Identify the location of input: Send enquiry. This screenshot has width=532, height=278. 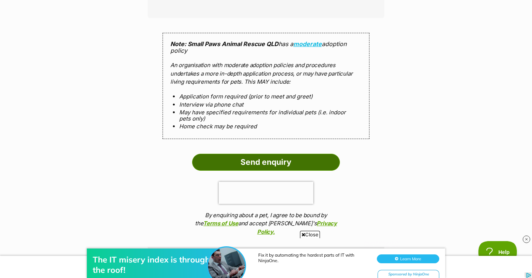
(266, 162).